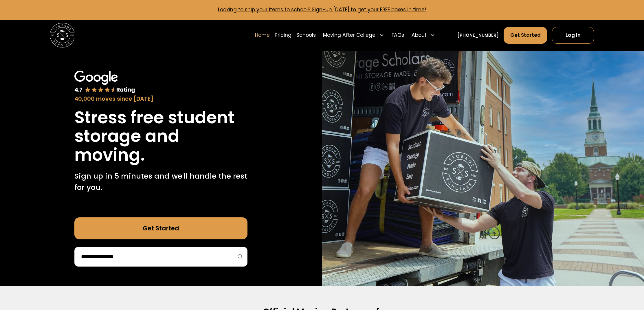 The image size is (644, 310). What do you see at coordinates (283, 35) in the screenshot?
I see `a: Pricing` at bounding box center [283, 35].